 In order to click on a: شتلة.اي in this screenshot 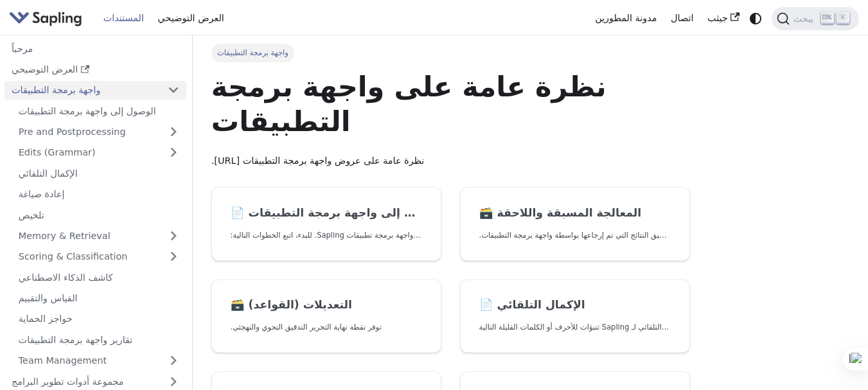, I will do `click(47, 18)`.